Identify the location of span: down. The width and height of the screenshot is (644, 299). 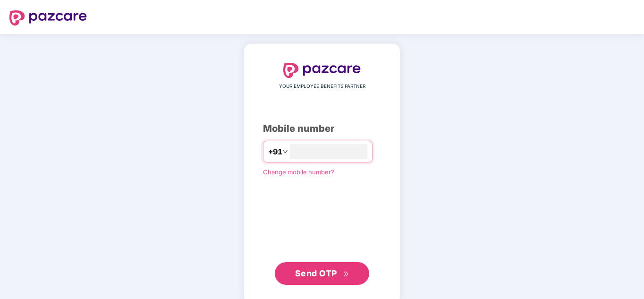
(285, 151).